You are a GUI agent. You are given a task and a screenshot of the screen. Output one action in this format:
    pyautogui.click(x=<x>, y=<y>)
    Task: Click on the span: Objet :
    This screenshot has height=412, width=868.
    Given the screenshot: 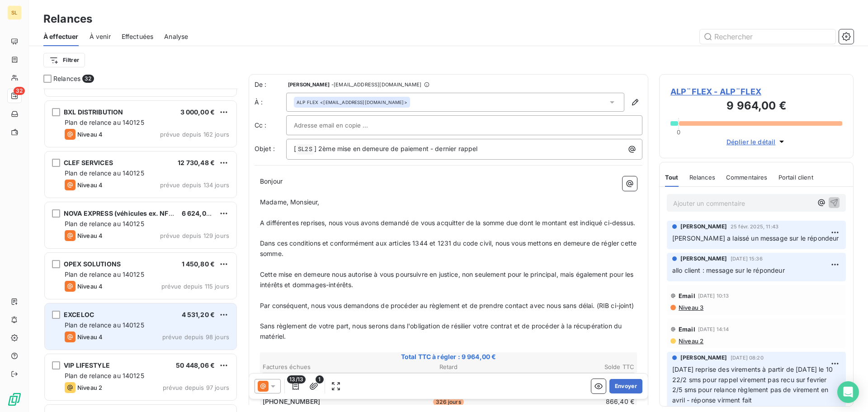 What is the action you would take?
    pyautogui.click(x=264, y=148)
    